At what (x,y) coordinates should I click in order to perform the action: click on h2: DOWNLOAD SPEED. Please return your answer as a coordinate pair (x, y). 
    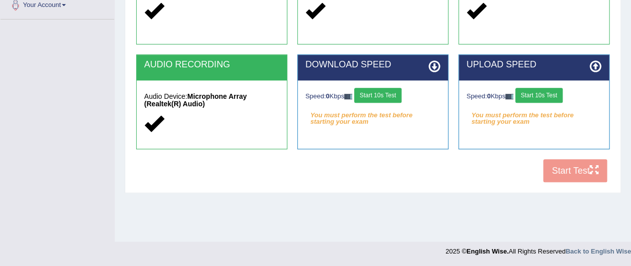
    Looking at the image, I should click on (373, 65).